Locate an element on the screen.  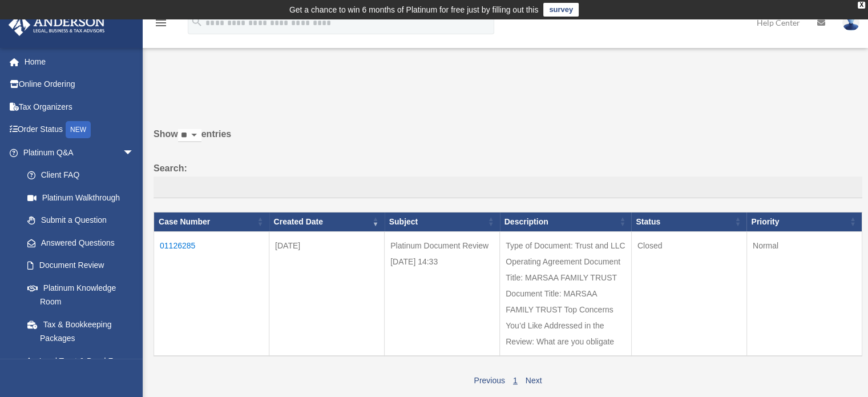
a: survey is located at coordinates (561, 10).